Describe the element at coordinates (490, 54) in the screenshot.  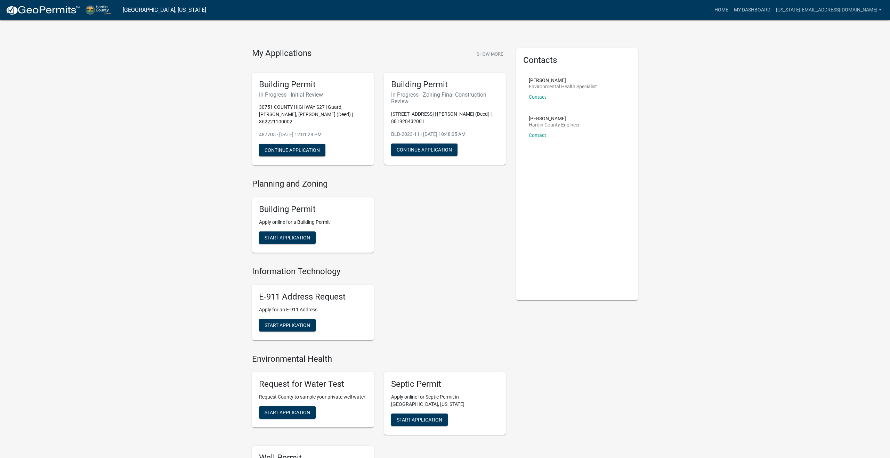
I see `button: Show More` at that location.